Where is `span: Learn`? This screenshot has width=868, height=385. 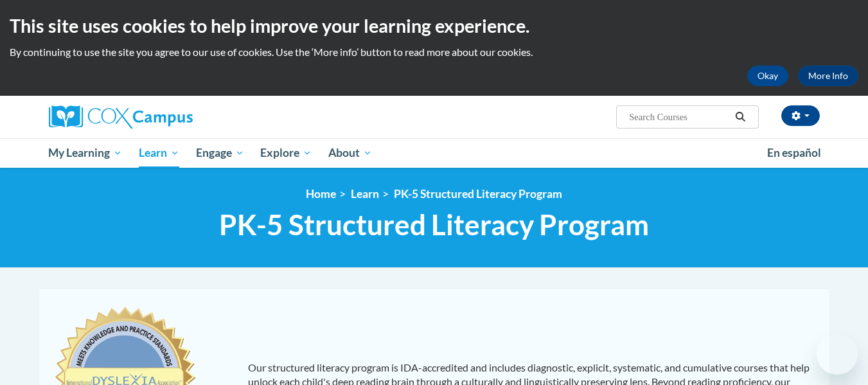 span: Learn is located at coordinates (158, 153).